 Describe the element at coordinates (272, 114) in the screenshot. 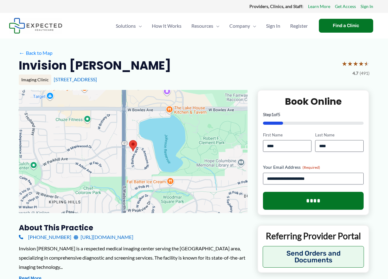

I see `span: 1` at that location.